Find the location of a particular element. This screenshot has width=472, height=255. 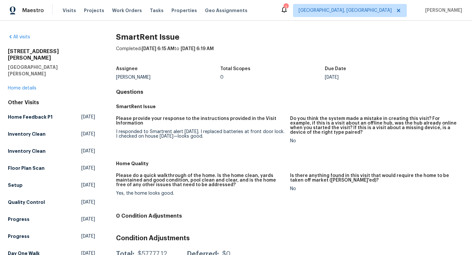

div: Completed: to is located at coordinates (290, 54).